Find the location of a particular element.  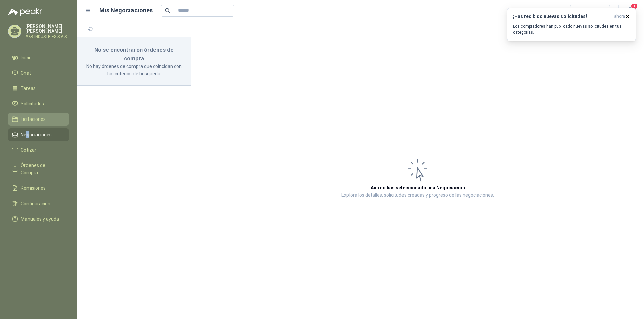

a: Chat is located at coordinates (39, 73).